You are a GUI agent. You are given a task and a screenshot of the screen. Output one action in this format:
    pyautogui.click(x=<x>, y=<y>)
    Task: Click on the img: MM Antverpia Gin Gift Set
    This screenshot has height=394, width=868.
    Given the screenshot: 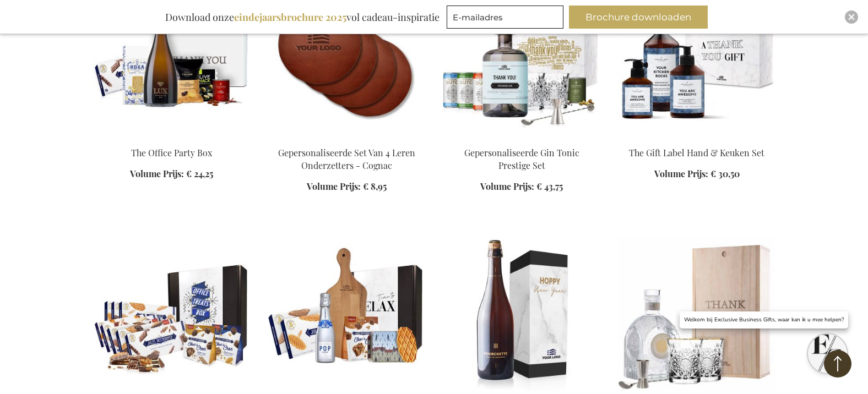 What is the action you would take?
    pyautogui.click(x=696, y=315)
    